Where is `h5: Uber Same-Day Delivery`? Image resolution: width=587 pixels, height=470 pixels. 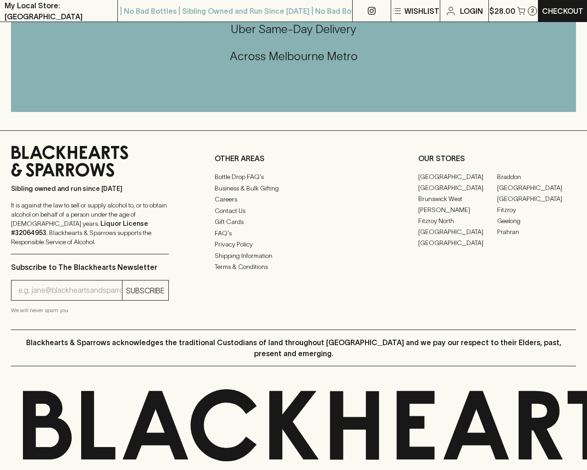
h5: Uber Same-Day Delivery is located at coordinates (294, 29).